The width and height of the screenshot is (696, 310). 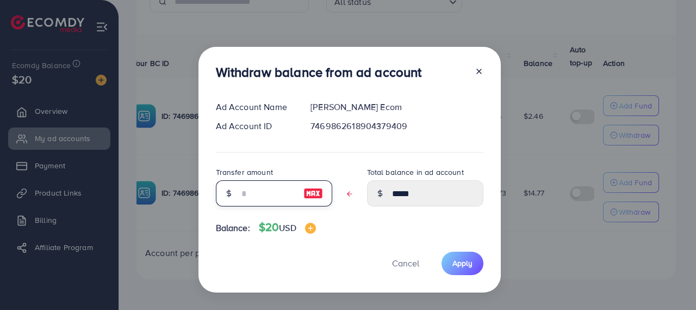 What do you see at coordinates (406, 263) in the screenshot?
I see `span: Cancel` at bounding box center [406, 263].